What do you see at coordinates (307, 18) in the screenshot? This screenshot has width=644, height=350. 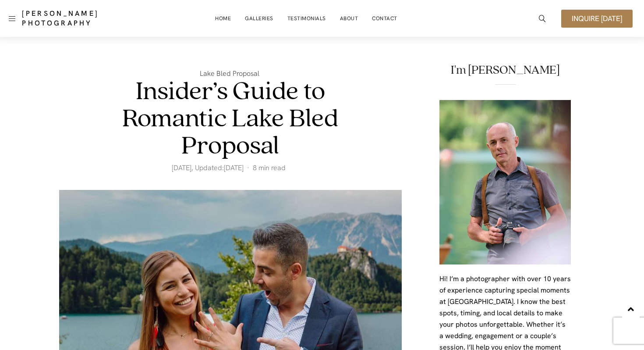 I see `a: Testimonials` at bounding box center [307, 18].